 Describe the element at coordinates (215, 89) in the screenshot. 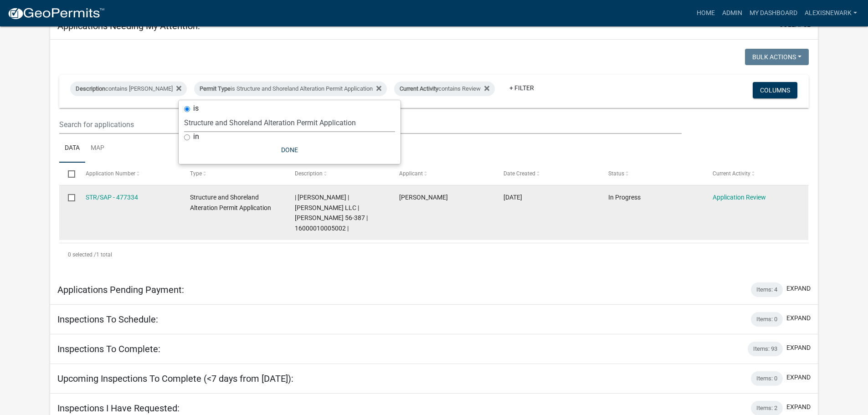

I see `span: Permit Type` at that location.